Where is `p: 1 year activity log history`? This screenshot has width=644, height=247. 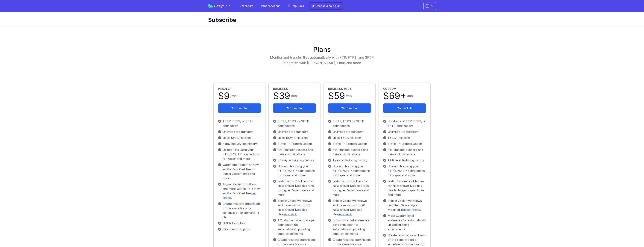 p: 1 year activity log history is located at coordinates (350, 161).